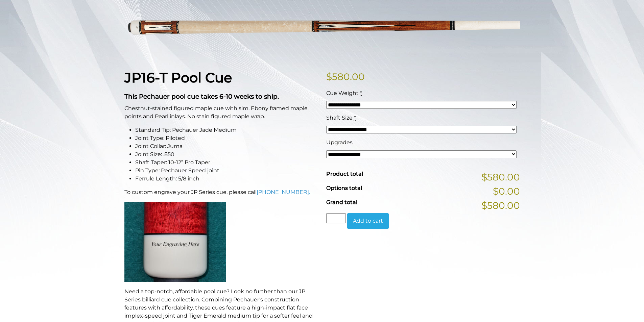 The image size is (644, 322). What do you see at coordinates (340, 118) in the screenshot?
I see `span: Shaft Size` at bounding box center [340, 118].